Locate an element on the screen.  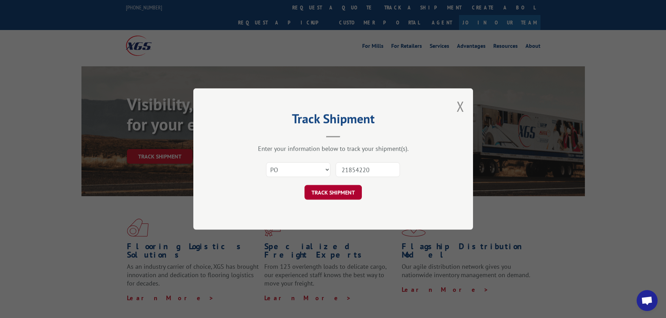
button: Close modal is located at coordinates (460, 106).